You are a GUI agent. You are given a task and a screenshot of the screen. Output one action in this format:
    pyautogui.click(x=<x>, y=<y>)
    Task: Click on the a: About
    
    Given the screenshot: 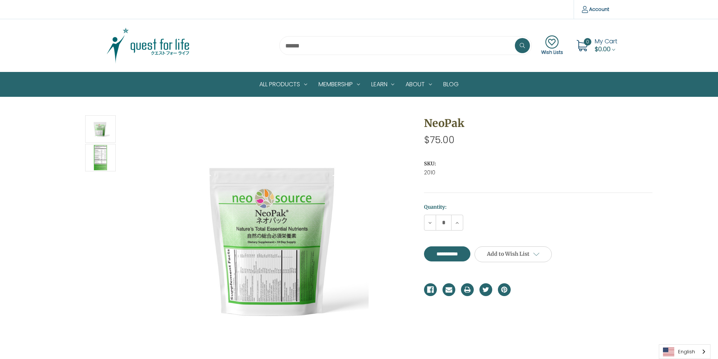 What is the action you would take?
    pyautogui.click(x=419, y=84)
    